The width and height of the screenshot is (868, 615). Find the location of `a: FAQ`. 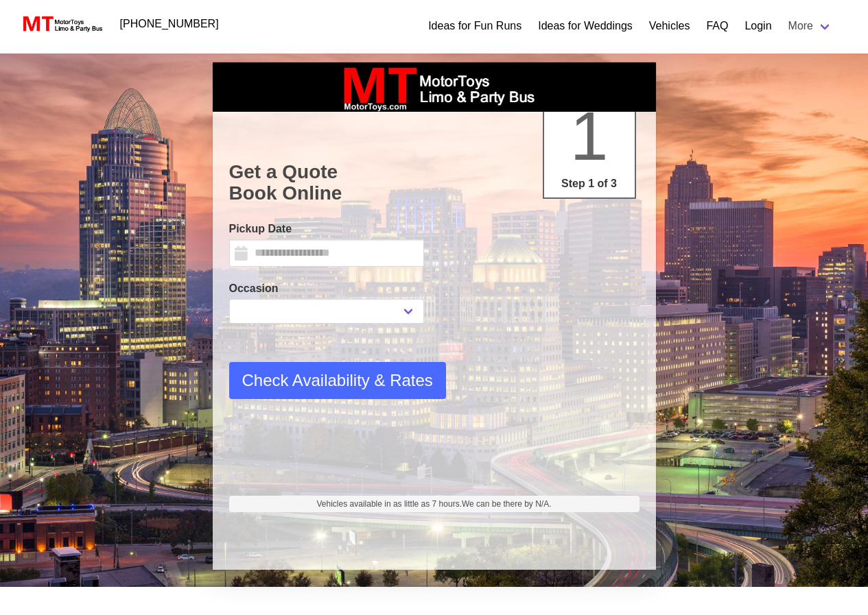

a: FAQ is located at coordinates (717, 26).